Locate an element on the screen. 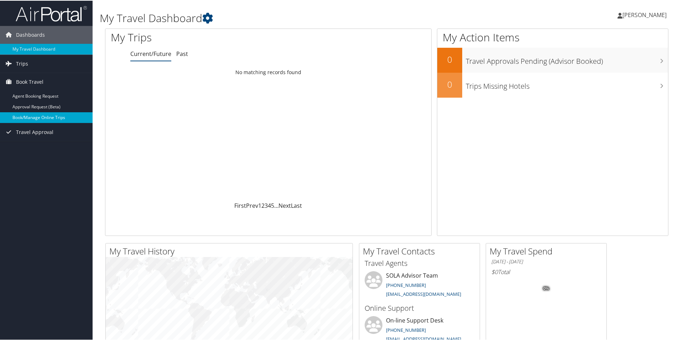 This screenshot has height=340, width=678. a: 1 is located at coordinates (260, 205).